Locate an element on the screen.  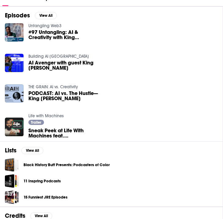
a: Life with Machines is located at coordinates (46, 116).